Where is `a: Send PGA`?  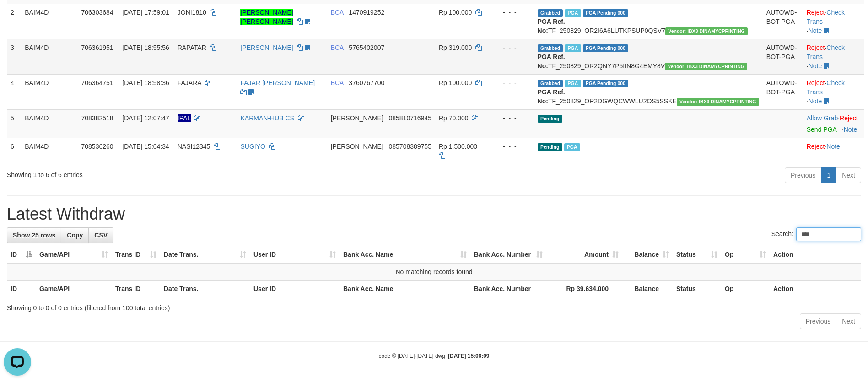
a: Send PGA is located at coordinates (821, 129).